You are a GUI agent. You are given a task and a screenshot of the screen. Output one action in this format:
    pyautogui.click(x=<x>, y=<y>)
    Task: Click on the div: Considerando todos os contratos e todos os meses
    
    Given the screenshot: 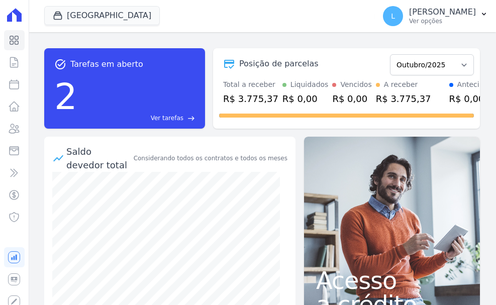 What is the action you would take?
    pyautogui.click(x=211, y=158)
    